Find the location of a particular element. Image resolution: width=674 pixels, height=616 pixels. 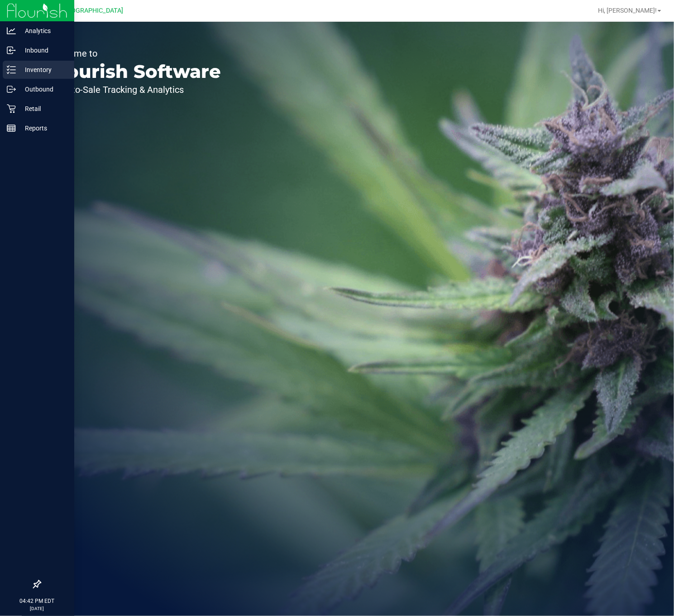

p: Flourish Software is located at coordinates (135, 71).